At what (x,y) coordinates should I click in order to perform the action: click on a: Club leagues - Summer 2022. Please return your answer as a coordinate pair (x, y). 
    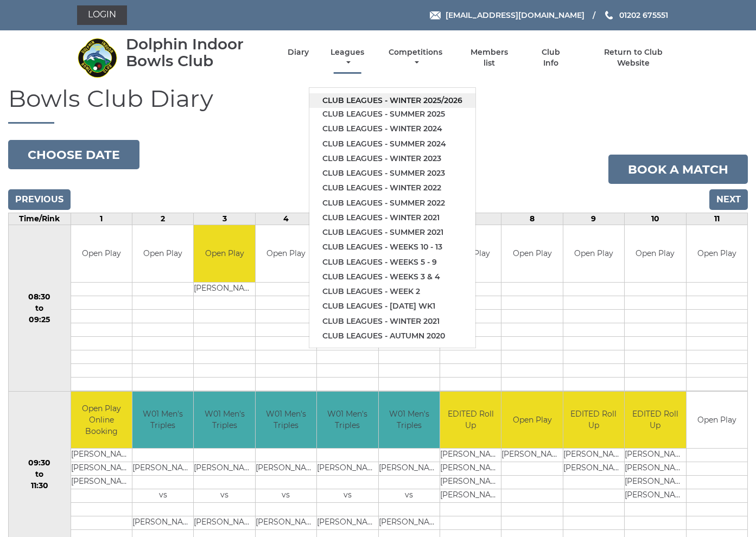
    Looking at the image, I should click on (392, 203).